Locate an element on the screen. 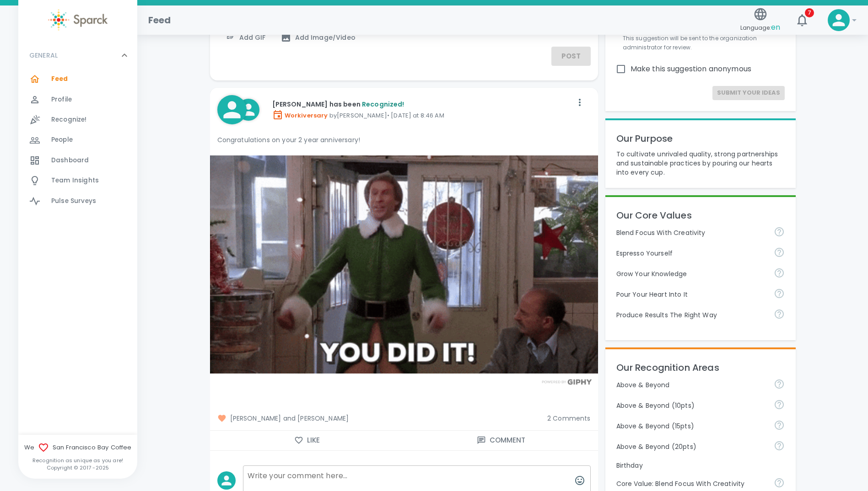 This screenshot has height=491, width=868. span: Profile is located at coordinates (61, 99).